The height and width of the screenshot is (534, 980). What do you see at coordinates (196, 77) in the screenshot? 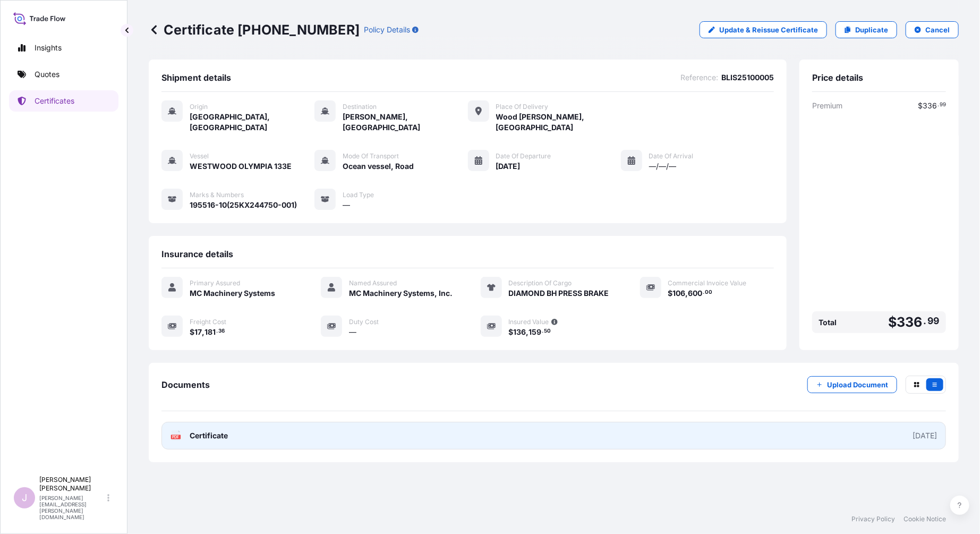
I see `span: Shipment details` at bounding box center [196, 77].